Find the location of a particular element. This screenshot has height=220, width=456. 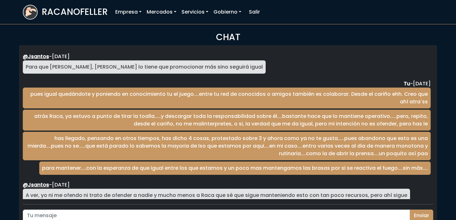

div: has llegado, pensando en otros tiempos, has dicho 4 cosas, protestado sobre 3 y ahora como ya no ... is located at coordinates (227, 146).